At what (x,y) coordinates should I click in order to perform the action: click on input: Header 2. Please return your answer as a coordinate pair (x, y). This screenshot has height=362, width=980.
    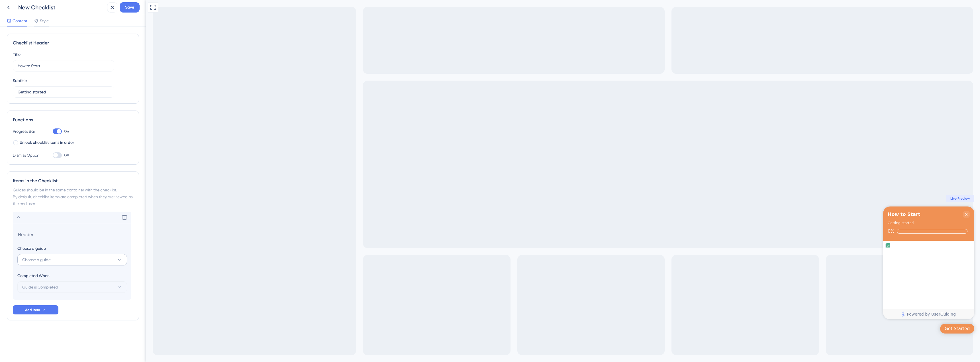
    Looking at the image, I should click on (63, 92).